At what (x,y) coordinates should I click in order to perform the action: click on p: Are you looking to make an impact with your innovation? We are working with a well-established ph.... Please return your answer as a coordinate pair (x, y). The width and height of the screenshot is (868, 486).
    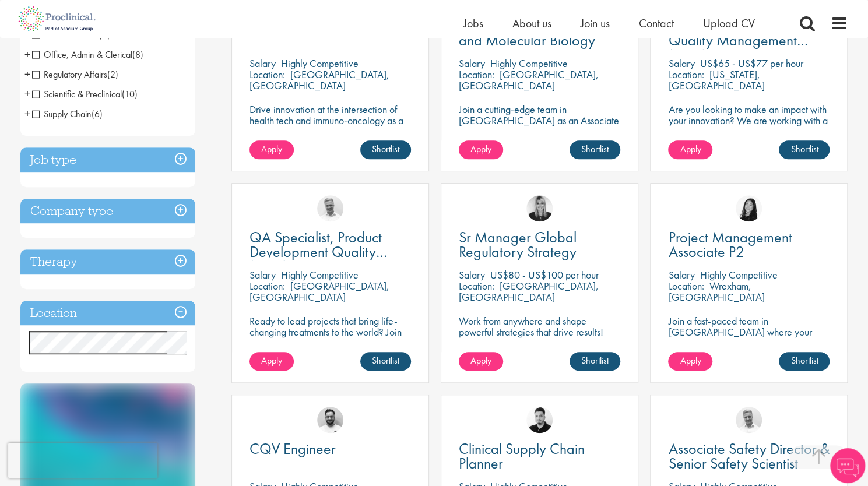
    Looking at the image, I should click on (748, 131).